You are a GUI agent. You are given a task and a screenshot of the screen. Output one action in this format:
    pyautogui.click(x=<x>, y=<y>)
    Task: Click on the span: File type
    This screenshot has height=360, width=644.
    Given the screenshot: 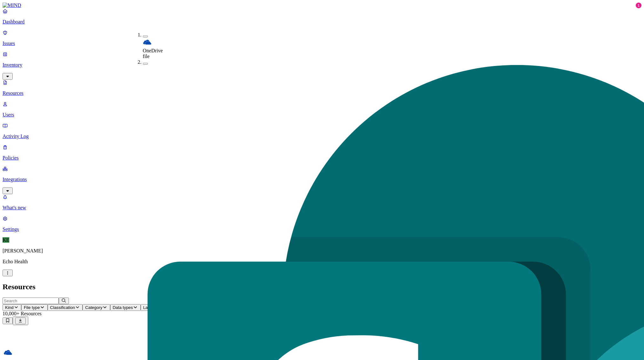 What is the action you would take?
    pyautogui.click(x=32, y=307)
    